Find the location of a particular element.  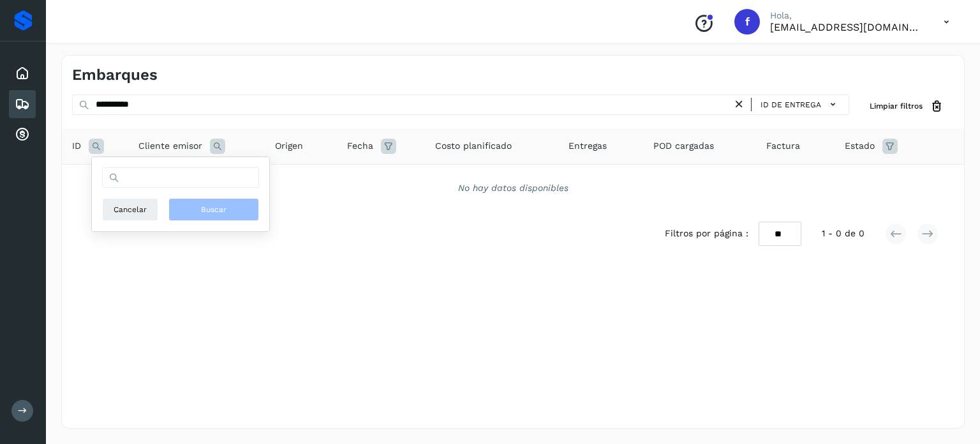

div: Embarques is located at coordinates (22, 104).